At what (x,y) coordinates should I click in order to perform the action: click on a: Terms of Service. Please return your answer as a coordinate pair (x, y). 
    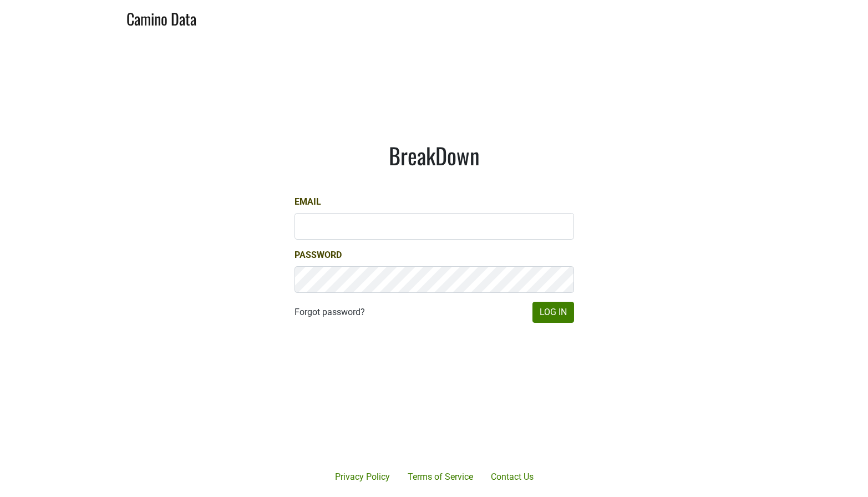
    Looking at the image, I should click on (440, 476).